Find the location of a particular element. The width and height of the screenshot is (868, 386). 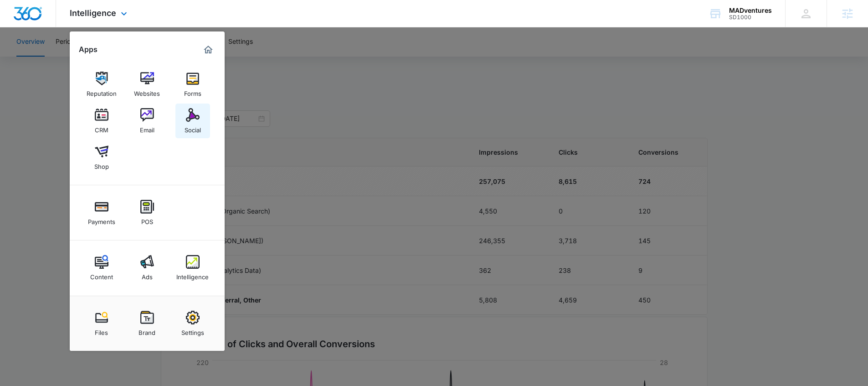

div: Websites is located at coordinates (147, 91).